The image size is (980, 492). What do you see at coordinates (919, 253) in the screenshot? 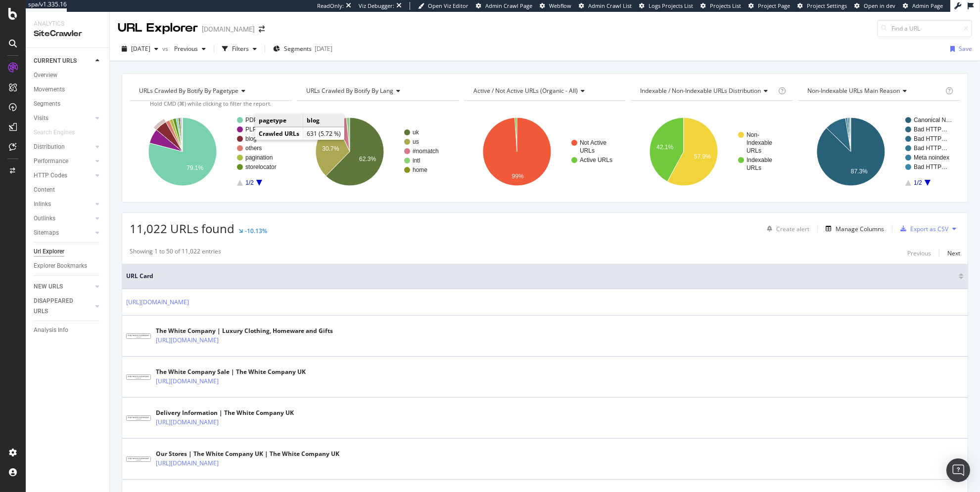
I see `button: Previous` at bounding box center [919, 253].